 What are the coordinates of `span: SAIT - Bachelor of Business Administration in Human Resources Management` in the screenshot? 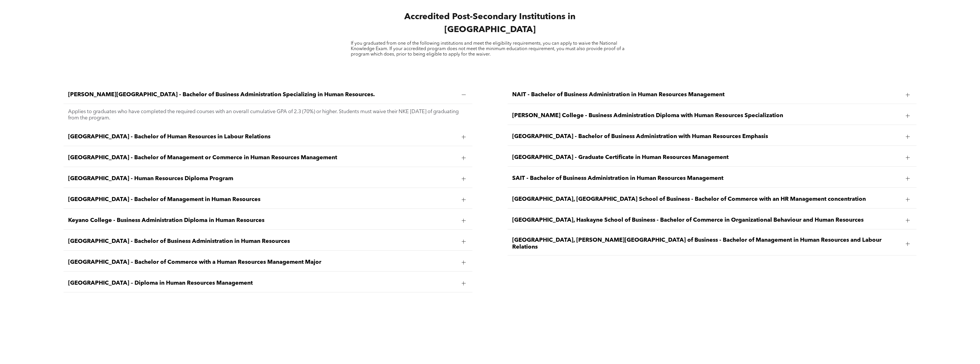 It's located at (706, 178).